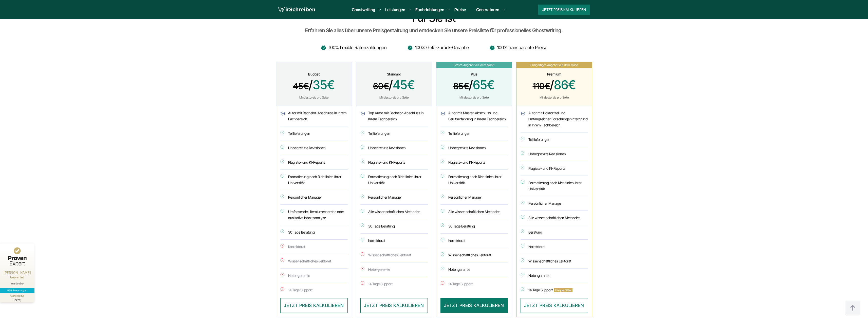  What do you see at coordinates (541, 86) in the screenshot?
I see `span: 110€` at bounding box center [541, 86].